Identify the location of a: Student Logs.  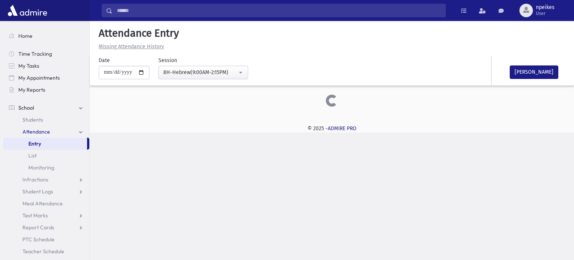
(46, 191).